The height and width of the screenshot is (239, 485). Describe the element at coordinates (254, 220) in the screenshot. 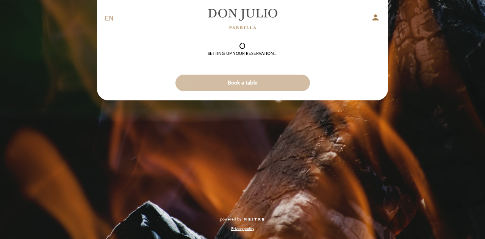

I see `img: MEITRE` at that location.